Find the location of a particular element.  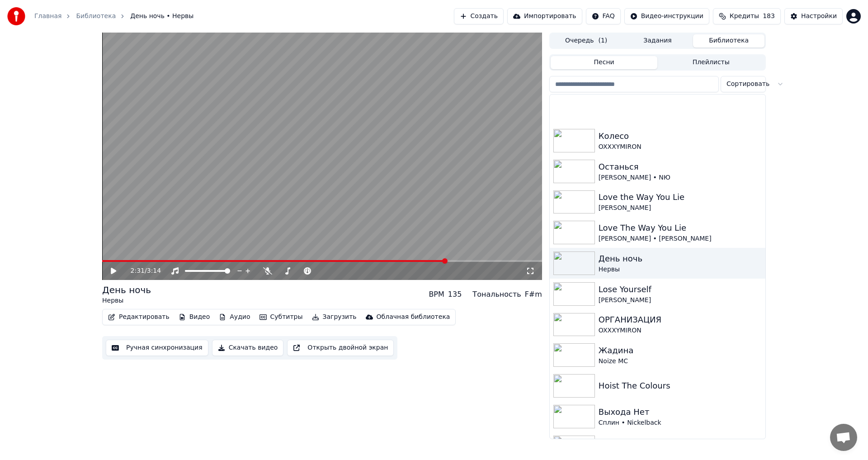

div: Останься is located at coordinates (680, 167).